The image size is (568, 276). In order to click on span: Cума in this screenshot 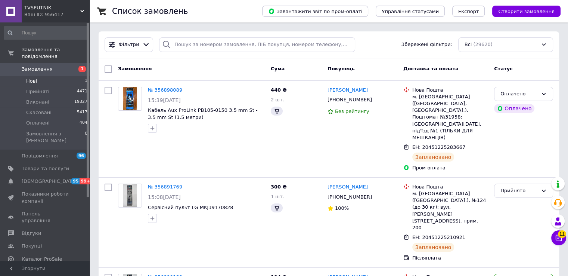, I will do `click(278, 68)`.